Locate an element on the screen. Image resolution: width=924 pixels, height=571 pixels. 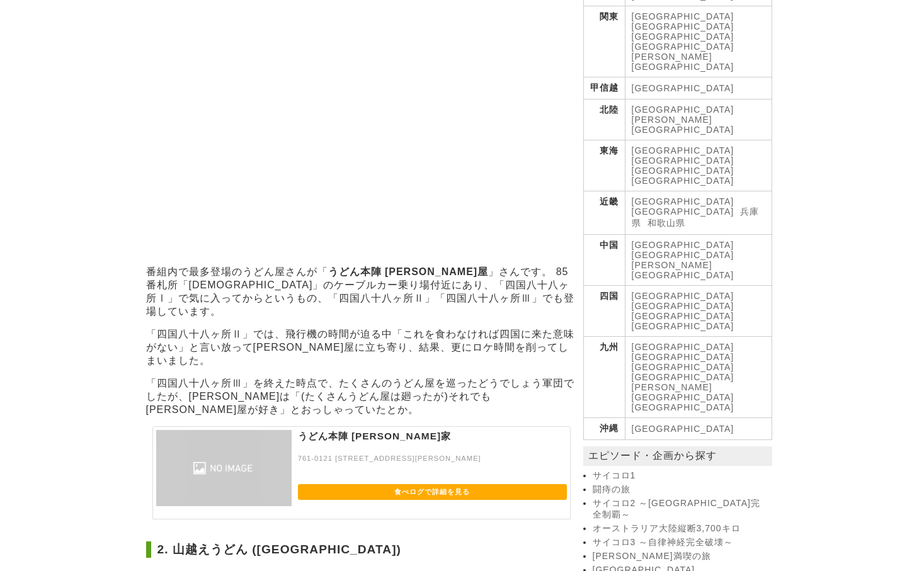
th: 四国 is located at coordinates (603, 311).